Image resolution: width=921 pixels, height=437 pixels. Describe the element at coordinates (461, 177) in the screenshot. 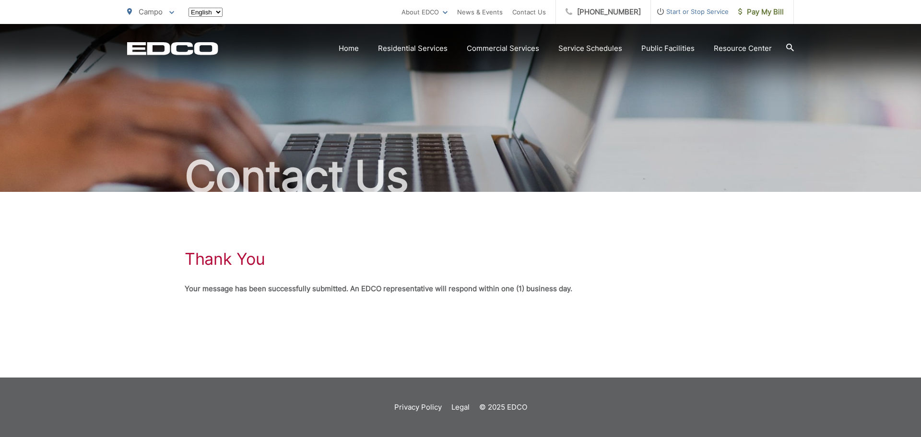

I see `h2: Contact Us` at that location.